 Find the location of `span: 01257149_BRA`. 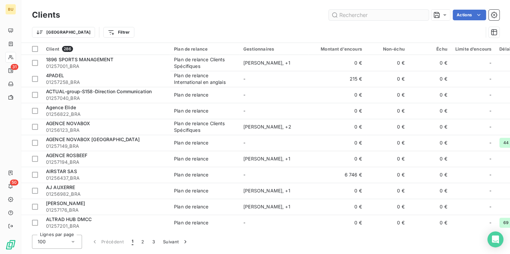

span: 01257149_BRA is located at coordinates (106, 146).